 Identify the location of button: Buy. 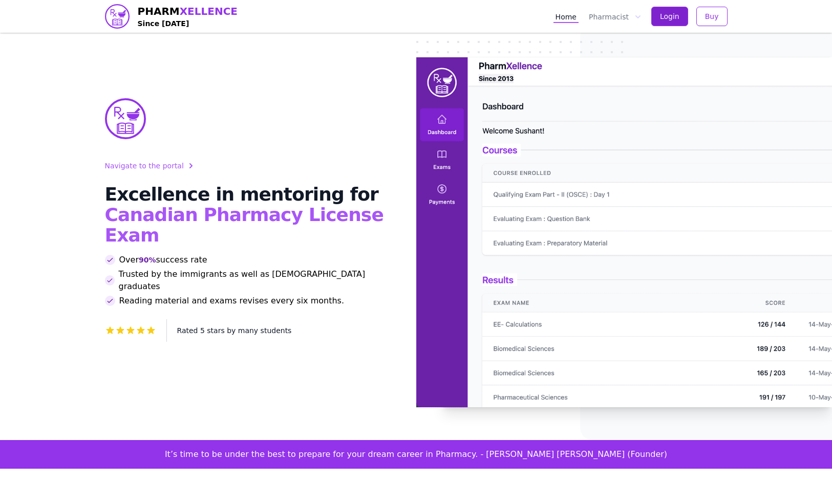
(712, 17).